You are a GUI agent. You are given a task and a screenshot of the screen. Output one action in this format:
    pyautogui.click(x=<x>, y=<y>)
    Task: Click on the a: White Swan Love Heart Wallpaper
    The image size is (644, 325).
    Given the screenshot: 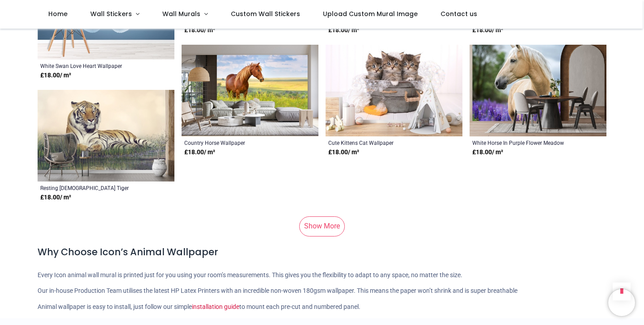 What is the action you would take?
    pyautogui.click(x=93, y=66)
    